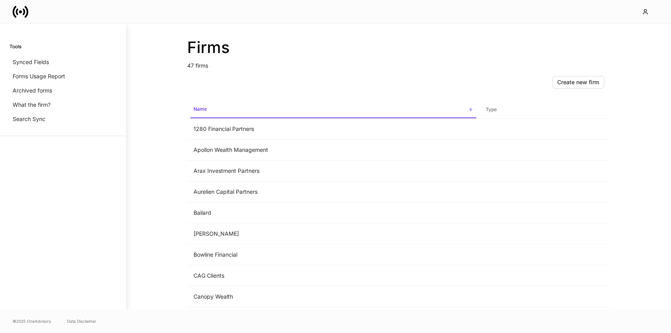  What do you see at coordinates (545, 109) in the screenshot?
I see `span: Type` at bounding box center [545, 109].